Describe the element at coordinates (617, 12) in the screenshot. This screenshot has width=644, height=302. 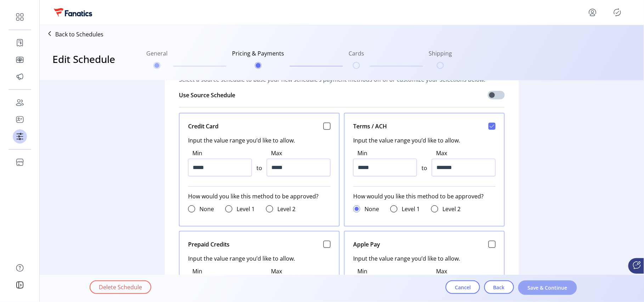
I see `button: Publisher Panel` at that location.